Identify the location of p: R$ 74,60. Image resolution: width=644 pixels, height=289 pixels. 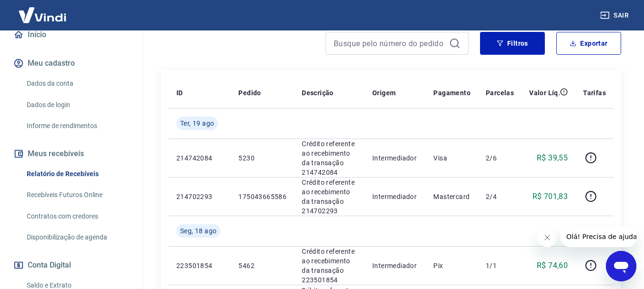
(552, 266).